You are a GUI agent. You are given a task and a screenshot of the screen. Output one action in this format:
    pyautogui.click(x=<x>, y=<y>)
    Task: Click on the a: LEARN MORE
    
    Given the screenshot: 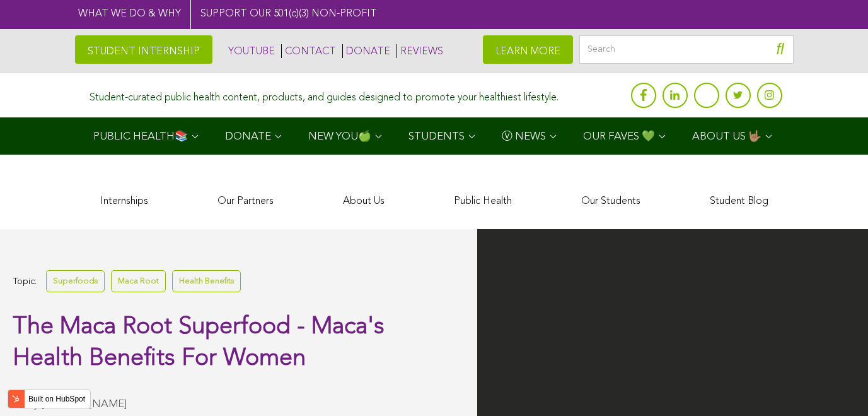 What is the action you would take?
    pyautogui.click(x=528, y=50)
    